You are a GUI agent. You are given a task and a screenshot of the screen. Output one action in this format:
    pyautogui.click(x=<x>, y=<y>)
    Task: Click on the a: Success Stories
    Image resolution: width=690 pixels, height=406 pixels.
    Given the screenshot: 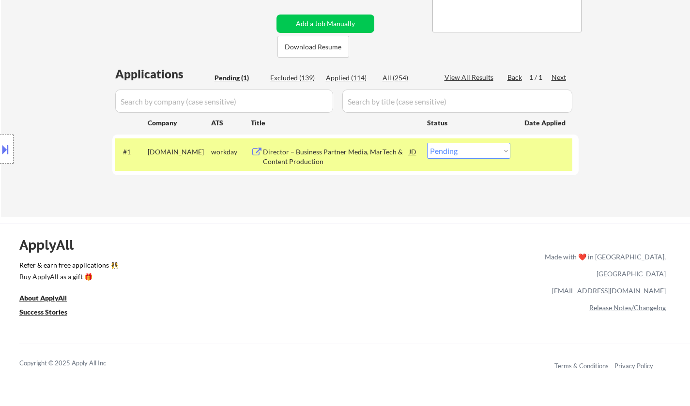 What is the action you would take?
    pyautogui.click(x=50, y=313)
    